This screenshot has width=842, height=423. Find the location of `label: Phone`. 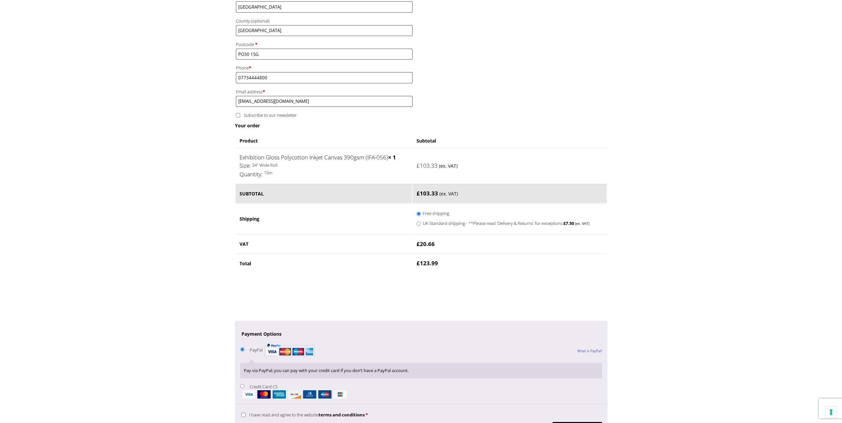

label: Phone is located at coordinates (324, 68).